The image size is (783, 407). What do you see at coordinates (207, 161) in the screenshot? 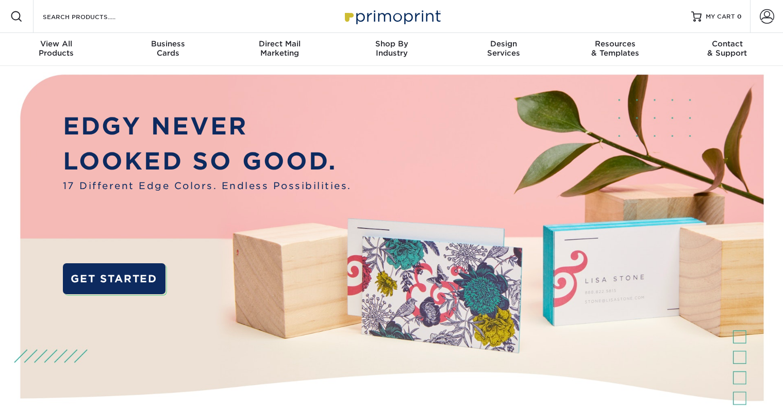
I see `p: LOOKED SO GOOD.` at bounding box center [207, 161].